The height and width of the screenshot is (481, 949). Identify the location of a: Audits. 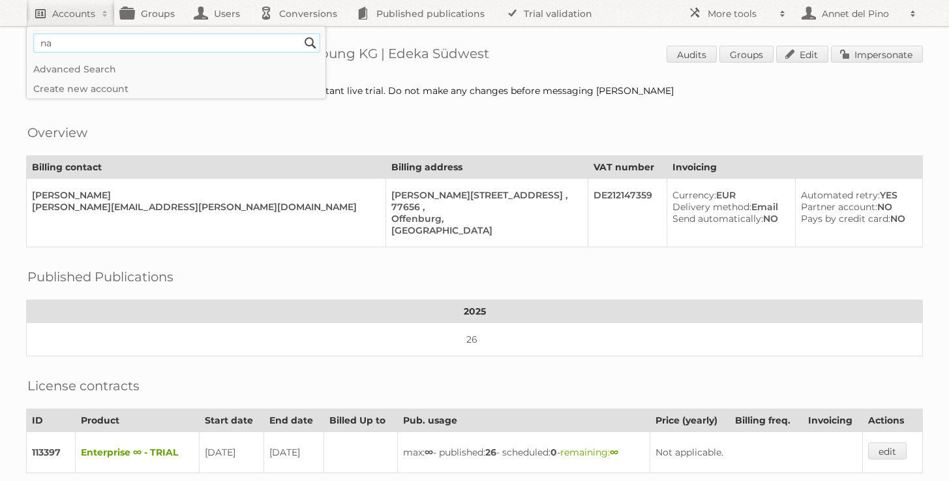
(692, 54).